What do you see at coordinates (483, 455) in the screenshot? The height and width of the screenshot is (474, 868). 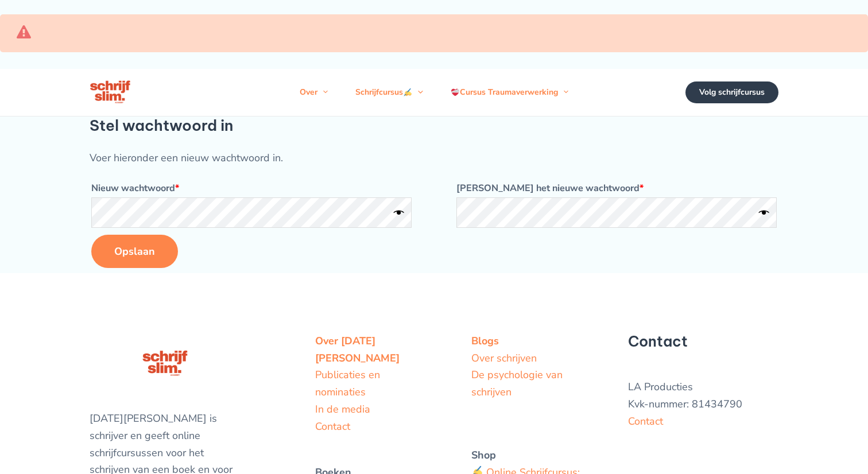 I see `strong: Shop` at bounding box center [483, 455].